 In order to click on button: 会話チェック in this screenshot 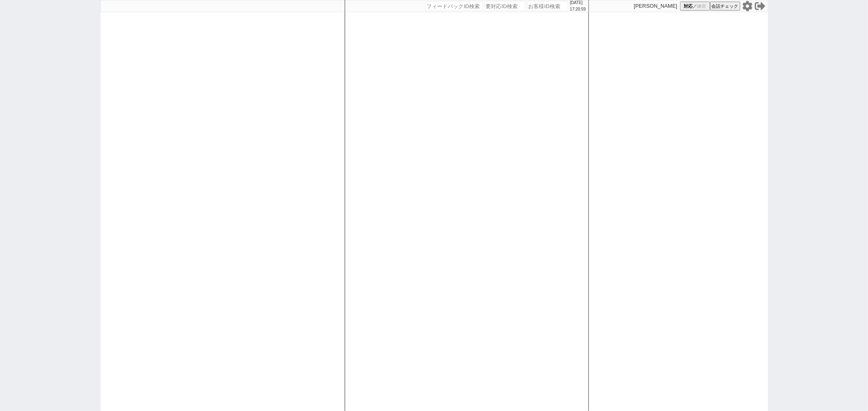, I will do `click(725, 6)`.